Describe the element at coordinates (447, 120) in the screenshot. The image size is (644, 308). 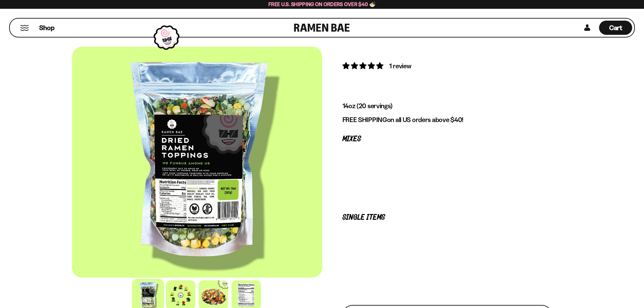
I see `p: on all US orders above $40!` at that location.